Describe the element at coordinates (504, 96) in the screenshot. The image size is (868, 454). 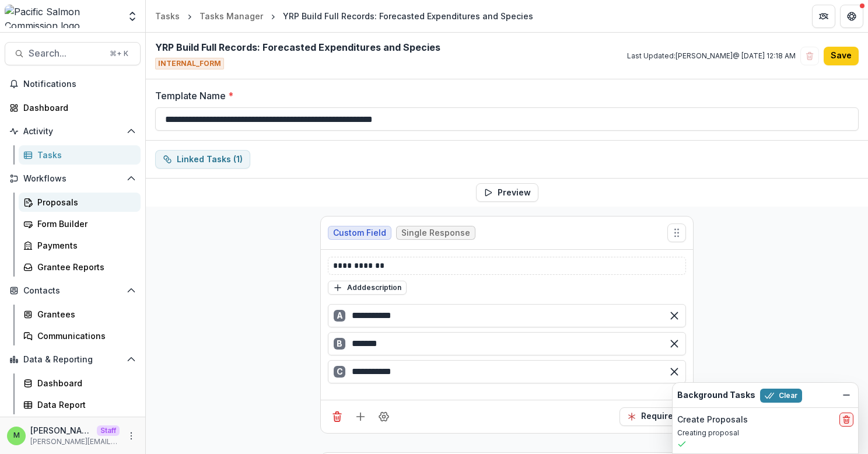
I see `label: Template Name` at that location.